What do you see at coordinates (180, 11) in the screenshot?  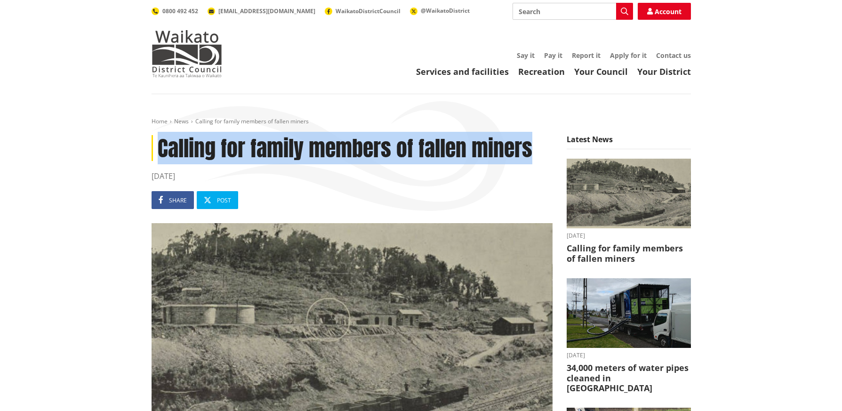 I see `span: 0800 492 452` at bounding box center [180, 11].